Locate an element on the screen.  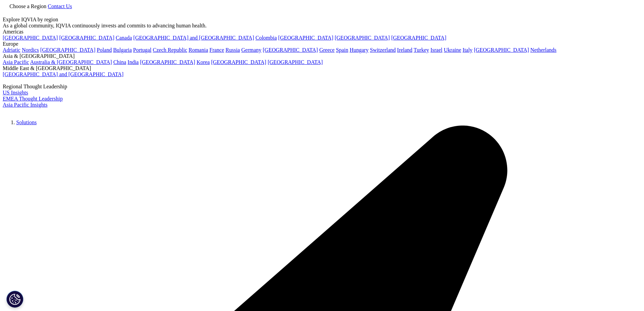
a: Italy is located at coordinates (467, 50).